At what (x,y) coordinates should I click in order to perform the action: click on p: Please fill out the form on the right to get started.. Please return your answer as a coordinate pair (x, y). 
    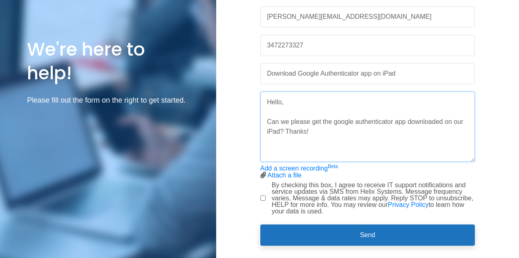
    Looking at the image, I should click on (108, 100).